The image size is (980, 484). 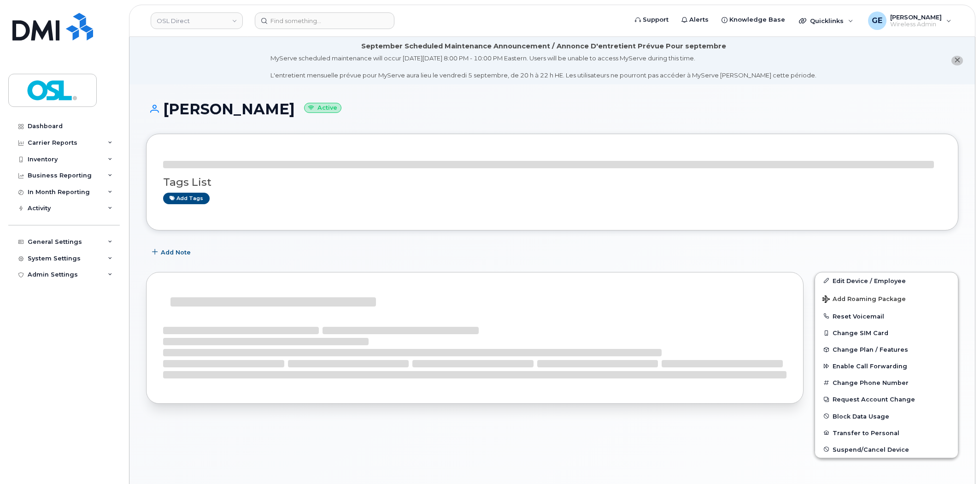 What do you see at coordinates (887, 280) in the screenshot?
I see `a: Edit Device / Employee` at bounding box center [887, 280].